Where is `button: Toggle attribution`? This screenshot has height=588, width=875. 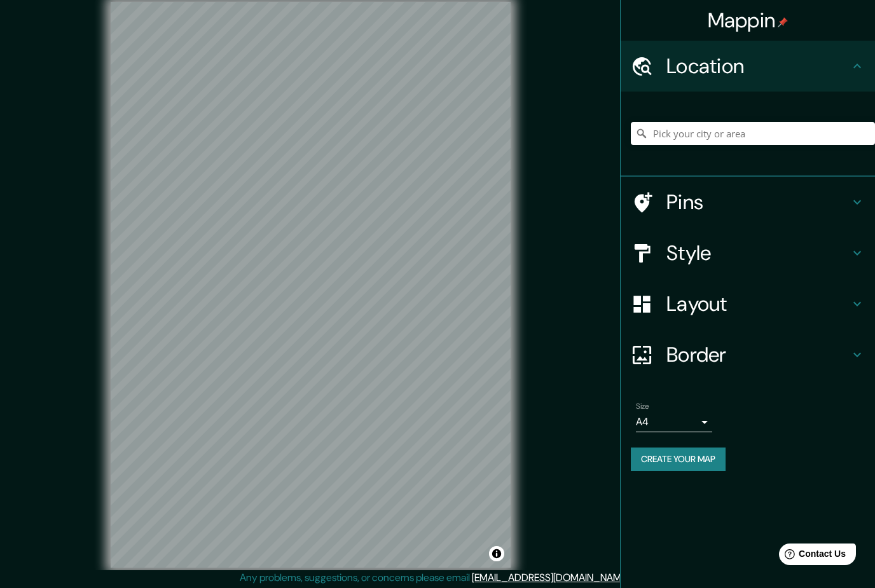 button: Toggle attribution is located at coordinates (497, 554).